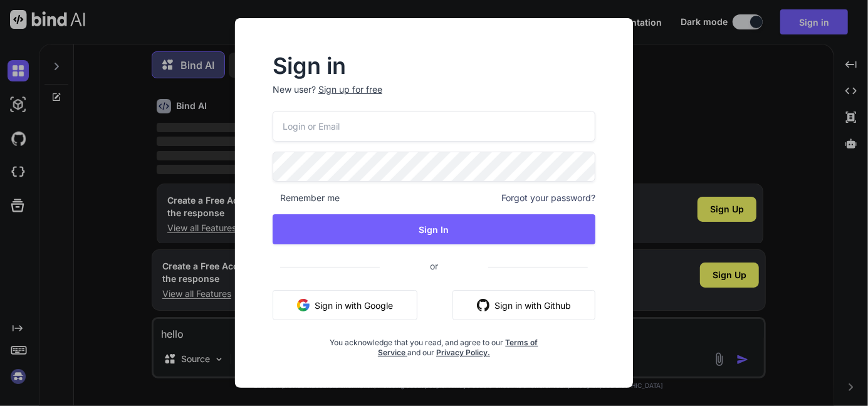 Image resolution: width=868 pixels, height=406 pixels. I want to click on span: or, so click(434, 266).